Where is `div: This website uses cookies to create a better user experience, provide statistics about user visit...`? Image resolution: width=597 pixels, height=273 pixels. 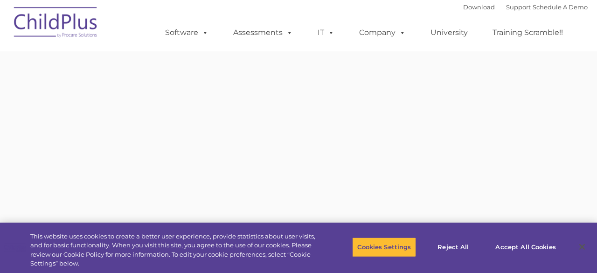 div: This website uses cookies to create a better user experience, provide statistics about user visit... is located at coordinates (179, 250).